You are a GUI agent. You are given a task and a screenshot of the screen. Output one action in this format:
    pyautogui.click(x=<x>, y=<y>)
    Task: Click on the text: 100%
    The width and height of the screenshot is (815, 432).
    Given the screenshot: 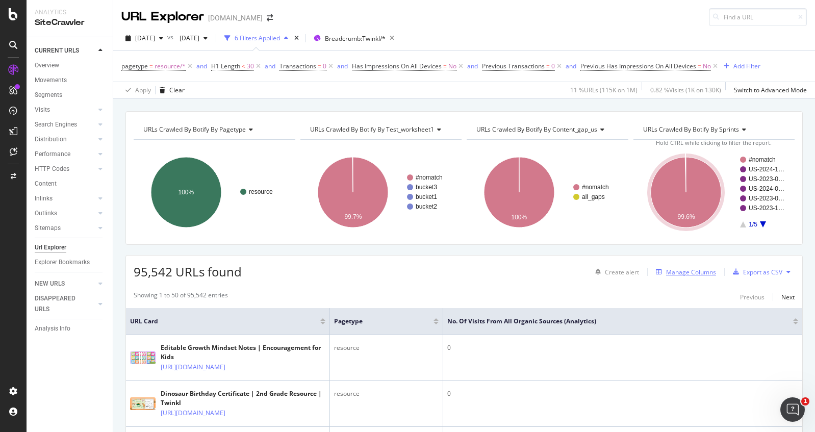 What is the action you would take?
    pyautogui.click(x=519, y=217)
    